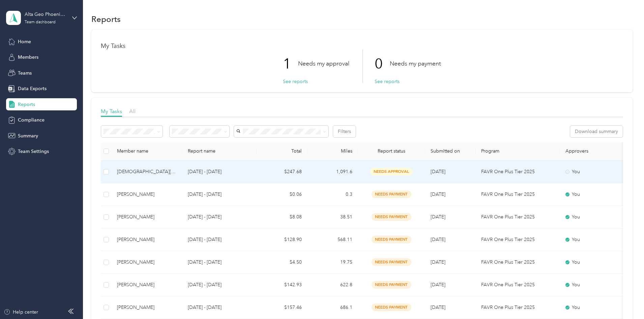 The image size is (644, 319). Describe the element at coordinates (415, 63) in the screenshot. I see `p: Needs my payment` at that location.